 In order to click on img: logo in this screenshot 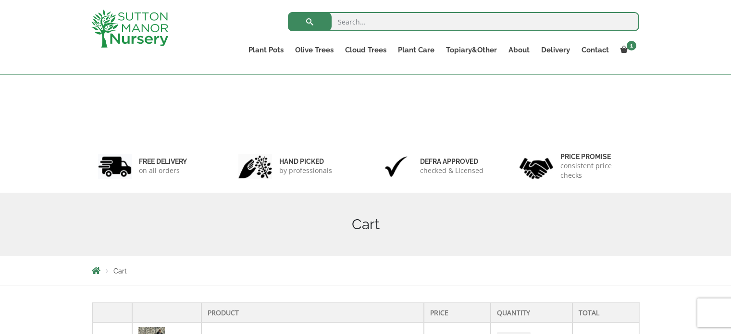, I will do `click(130, 28)`.